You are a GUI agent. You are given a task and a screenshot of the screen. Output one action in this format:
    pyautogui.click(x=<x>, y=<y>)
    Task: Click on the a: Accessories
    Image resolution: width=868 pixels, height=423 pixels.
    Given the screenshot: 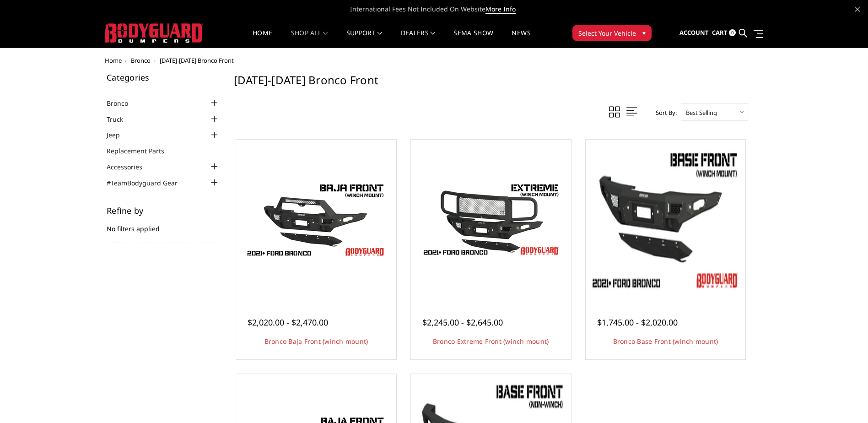 What is the action you would take?
    pyautogui.click(x=130, y=167)
    